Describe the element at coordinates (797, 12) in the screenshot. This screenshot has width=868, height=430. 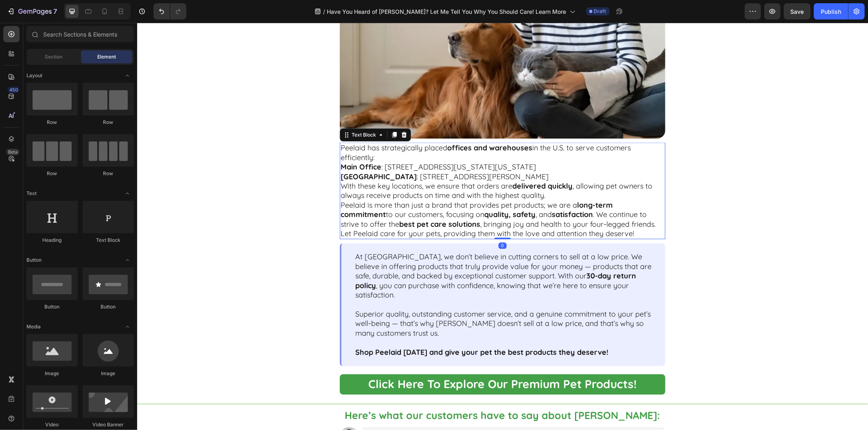
I see `span: Save` at that location.